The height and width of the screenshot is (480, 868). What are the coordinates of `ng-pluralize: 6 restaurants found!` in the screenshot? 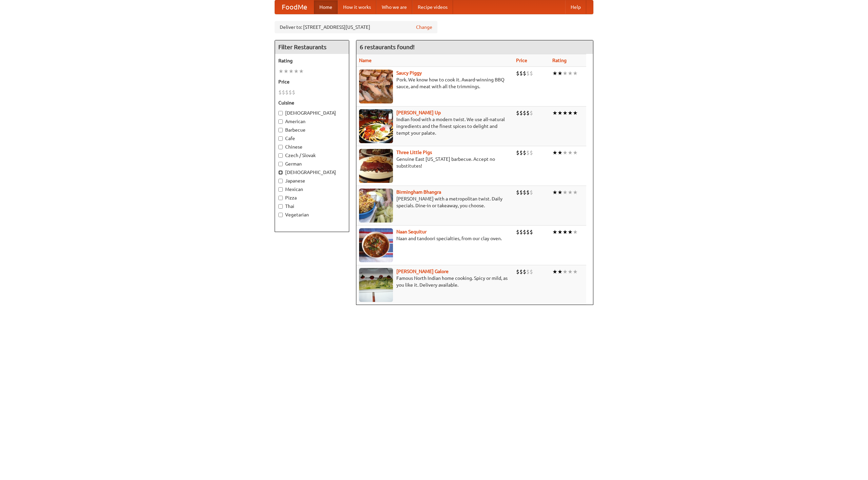 It's located at (387, 47).